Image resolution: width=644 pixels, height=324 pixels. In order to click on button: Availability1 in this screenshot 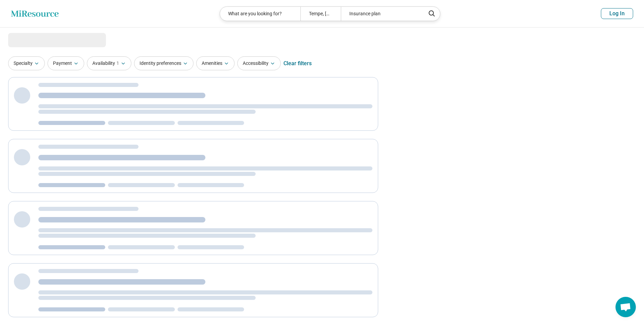, I will do `click(109, 63)`.